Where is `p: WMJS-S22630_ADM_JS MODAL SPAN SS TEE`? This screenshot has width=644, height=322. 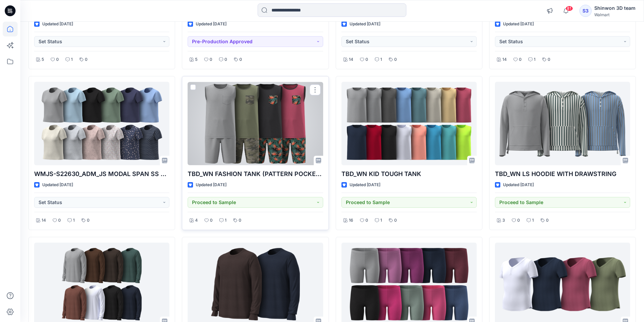 p: WMJS-S22630_ADM_JS MODAL SPAN SS TEE is located at coordinates (102, 174).